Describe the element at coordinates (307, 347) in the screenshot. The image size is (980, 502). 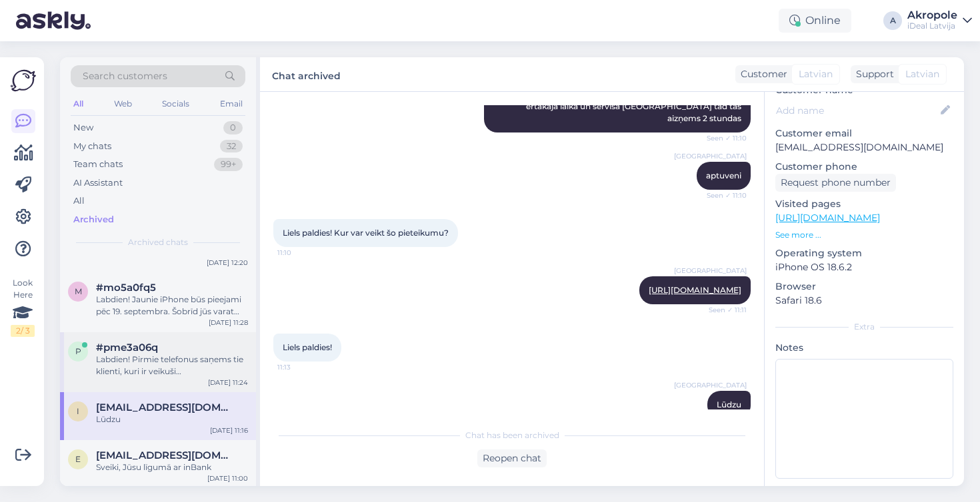
I see `span: Liels paldies!` at that location.